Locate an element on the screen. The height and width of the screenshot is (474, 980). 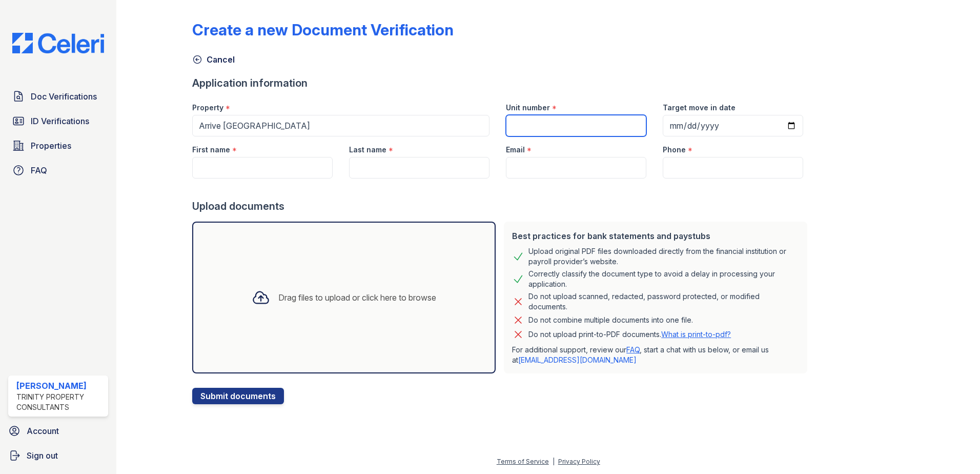
p: For additional support, review our , start a chat with us below, or email us at is located at coordinates (656, 355).